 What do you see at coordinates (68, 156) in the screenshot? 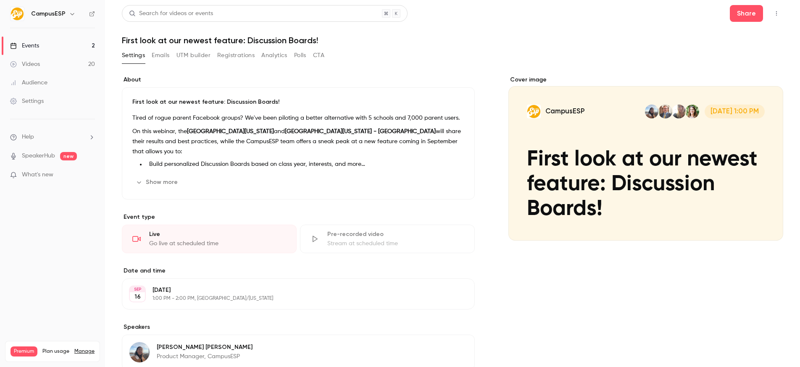
I see `span: new` at bounding box center [68, 156].